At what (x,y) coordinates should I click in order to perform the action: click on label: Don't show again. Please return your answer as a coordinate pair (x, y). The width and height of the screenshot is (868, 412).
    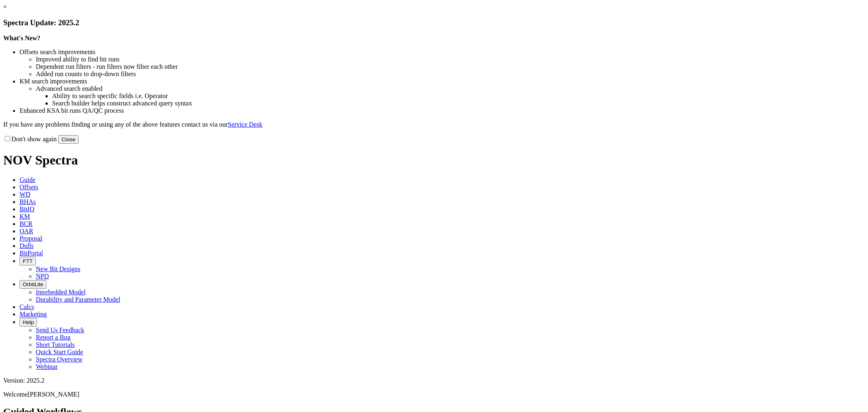
    Looking at the image, I should click on (29, 139).